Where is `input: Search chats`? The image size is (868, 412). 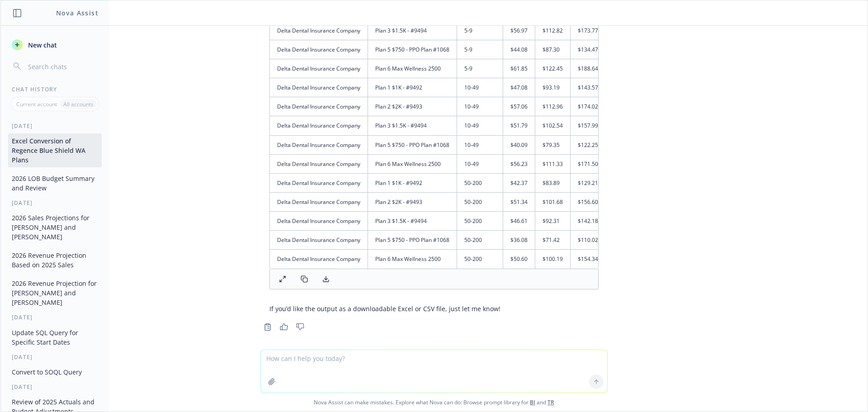 input: Search chats is located at coordinates (62, 67).